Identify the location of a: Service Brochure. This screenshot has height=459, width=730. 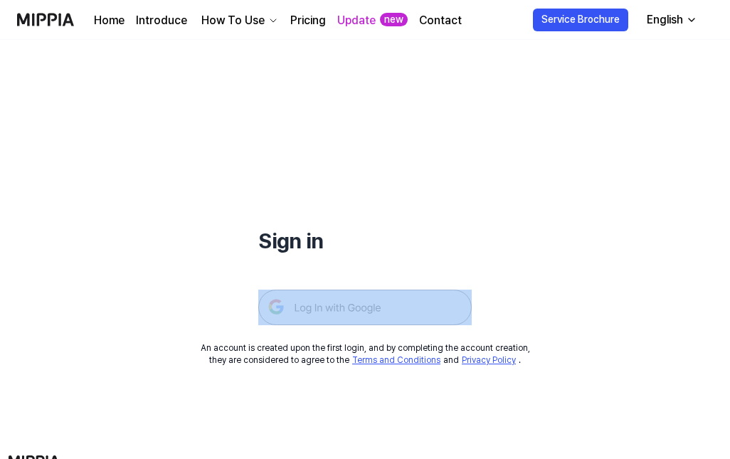
(581, 20).